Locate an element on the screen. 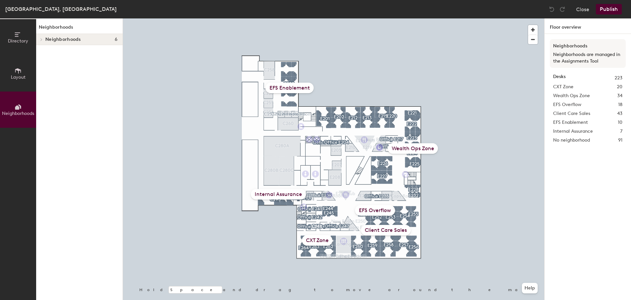 The image size is (631, 300). div: Wealth Ops Zone is located at coordinates (413, 148).